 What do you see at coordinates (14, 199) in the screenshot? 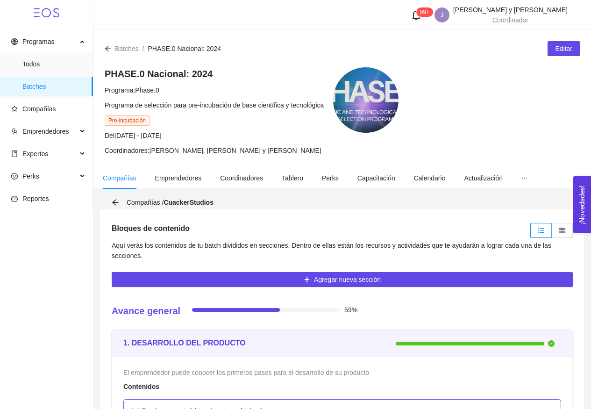
I see `span: dashboard` at bounding box center [14, 199].